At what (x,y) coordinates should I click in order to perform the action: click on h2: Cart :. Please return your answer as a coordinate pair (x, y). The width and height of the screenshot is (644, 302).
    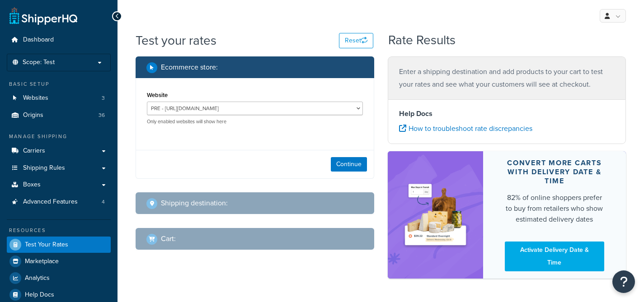
    Looking at the image, I should click on (168, 239).